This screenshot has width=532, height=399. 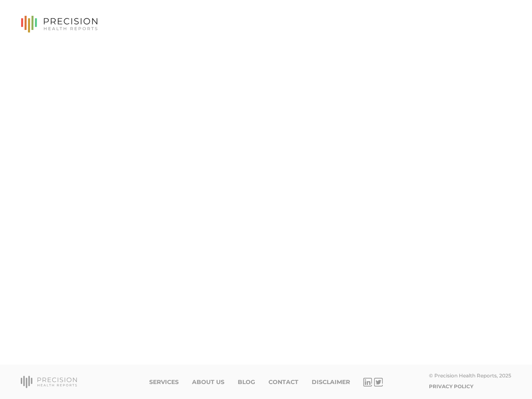 What do you see at coordinates (164, 382) in the screenshot?
I see `a: Services` at bounding box center [164, 382].